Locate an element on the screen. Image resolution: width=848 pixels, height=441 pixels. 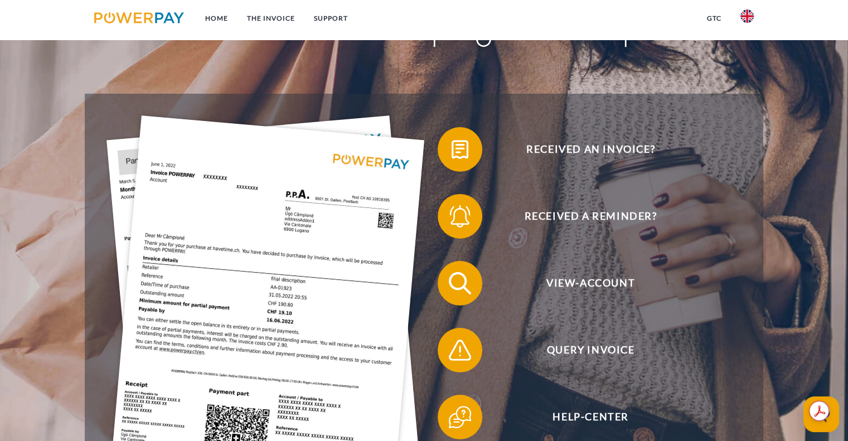
button: View-Account is located at coordinates (583, 283).